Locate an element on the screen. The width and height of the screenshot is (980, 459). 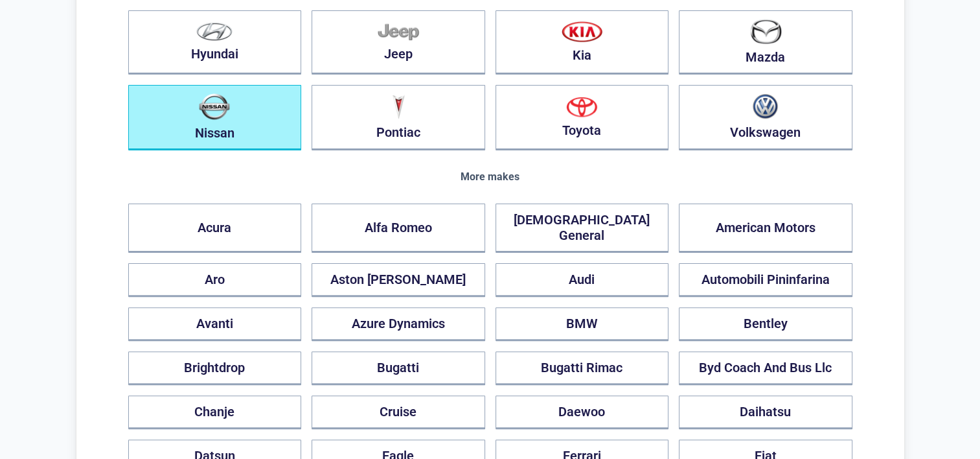
button: Automobili Pininfarina is located at coordinates (766, 280).